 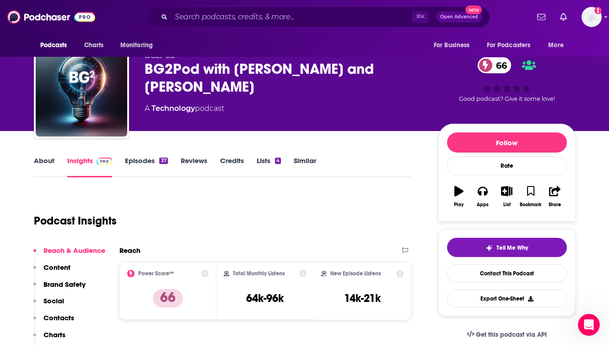 I want to click on img: User Profile, so click(x=592, y=17).